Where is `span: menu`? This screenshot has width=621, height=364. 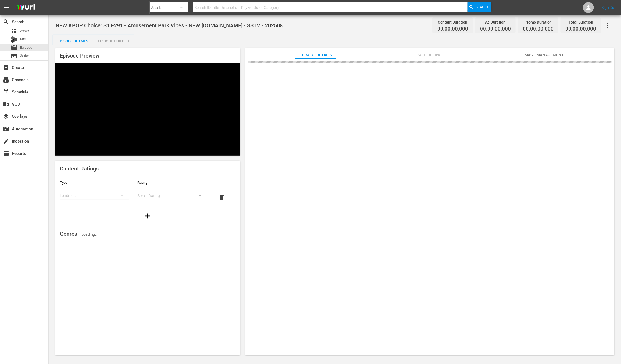 span: menu is located at coordinates (6, 8).